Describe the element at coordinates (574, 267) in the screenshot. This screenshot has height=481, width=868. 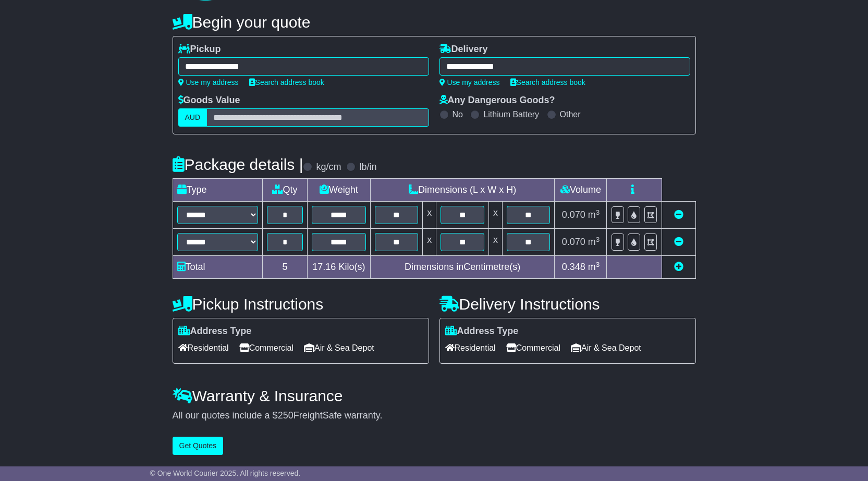
I see `span: 0.348` at that location.